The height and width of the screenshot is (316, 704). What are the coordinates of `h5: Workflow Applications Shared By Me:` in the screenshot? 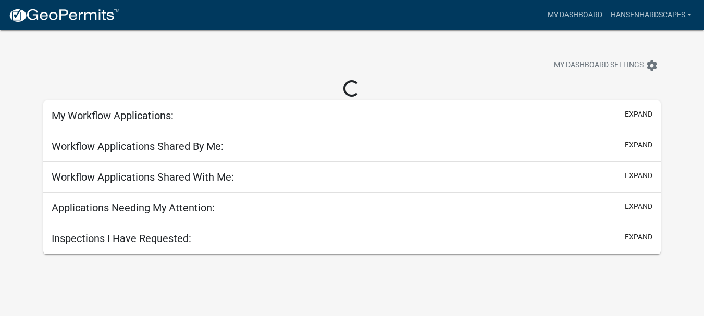 It's located at (138, 146).